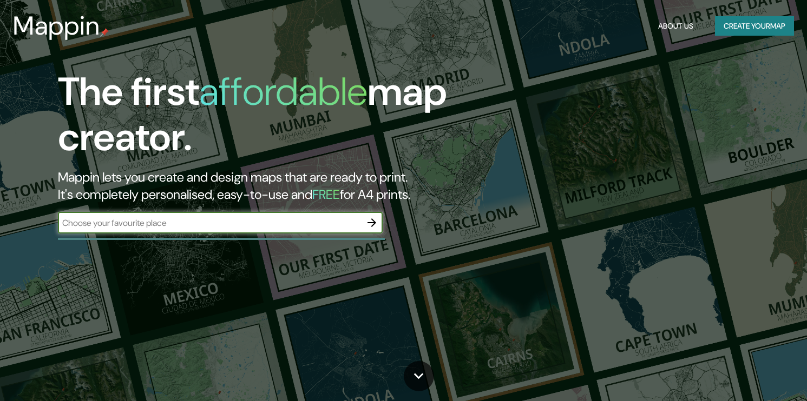 This screenshot has height=401, width=807. I want to click on h5: FREE, so click(326, 194).